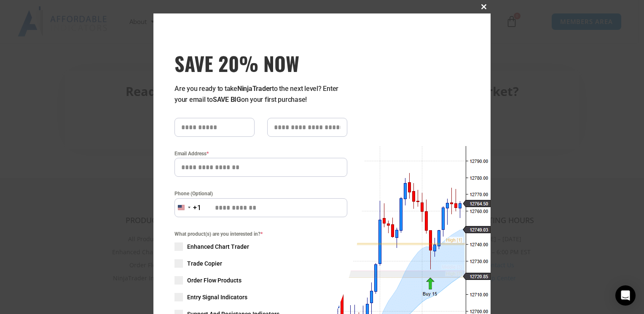 The height and width of the screenshot is (314, 644). What do you see at coordinates (261, 193) in the screenshot?
I see `label: Phone (Optional)` at bounding box center [261, 193].